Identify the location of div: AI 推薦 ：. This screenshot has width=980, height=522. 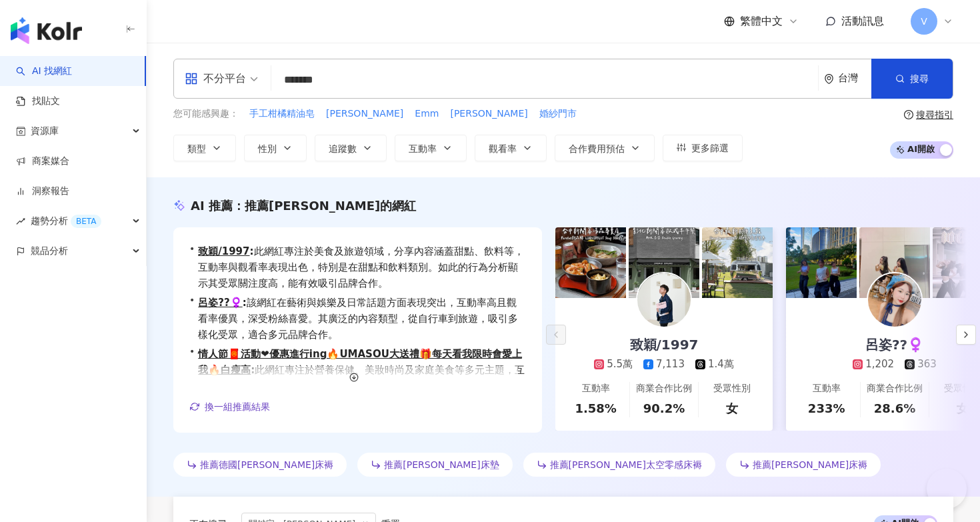
(304, 205).